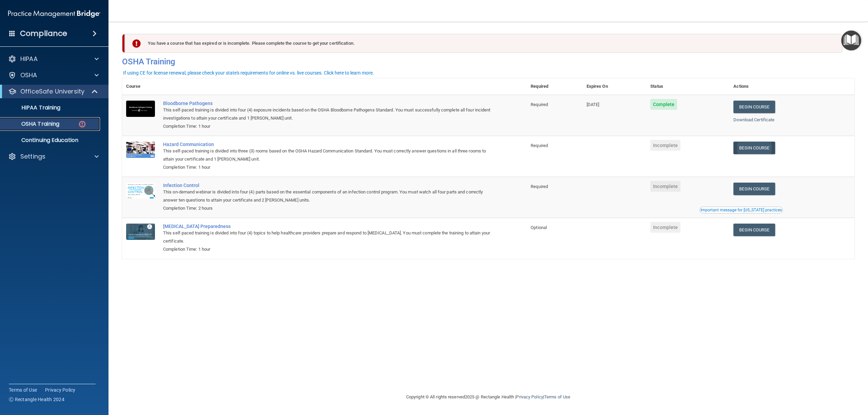 This screenshot has height=415, width=868. Describe the element at coordinates (328, 185) in the screenshot. I see `div: Infection Control` at that location.